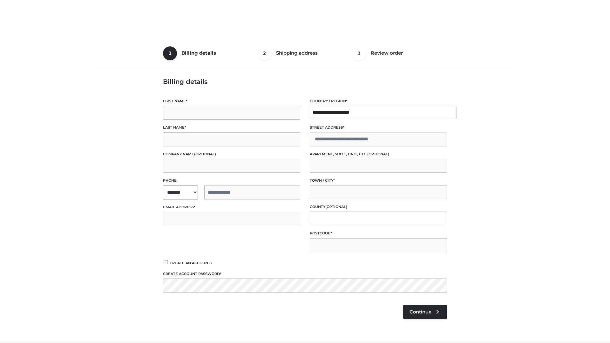  Describe the element at coordinates (232, 154) in the screenshot. I see `label: Company name` at that location.